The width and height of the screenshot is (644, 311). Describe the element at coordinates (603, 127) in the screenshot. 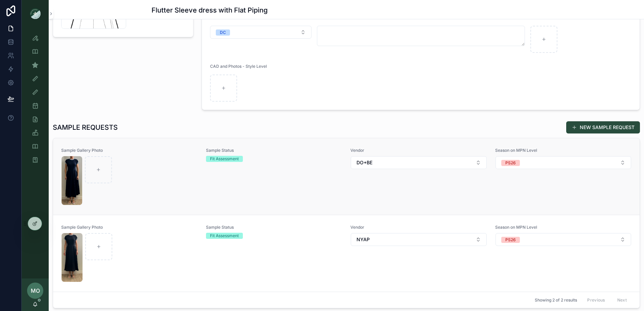

I see `a: NEW SAMPLE REQUEST` at that location.